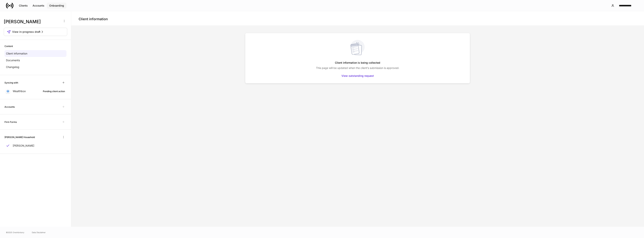 The height and width of the screenshot is (238, 644). What do you see at coordinates (11, 122) in the screenshot?
I see `h6: Firm Forms` at bounding box center [11, 122].